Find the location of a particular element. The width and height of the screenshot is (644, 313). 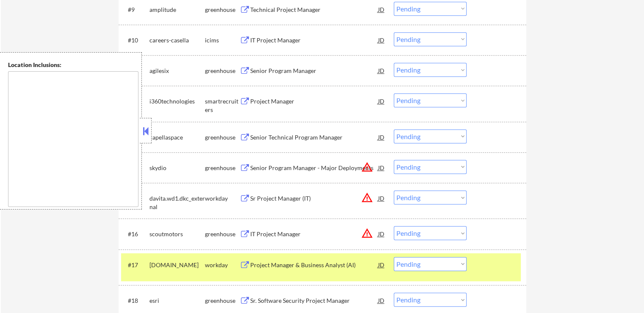

div: amplitude is located at coordinates (177, 10).